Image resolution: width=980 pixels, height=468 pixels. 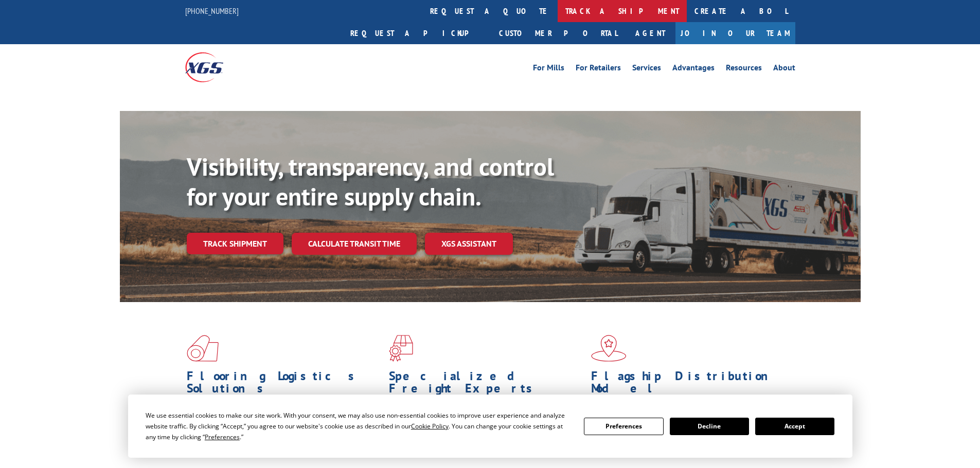 What do you see at coordinates (709, 426) in the screenshot?
I see `button: Decline` at bounding box center [709, 426].